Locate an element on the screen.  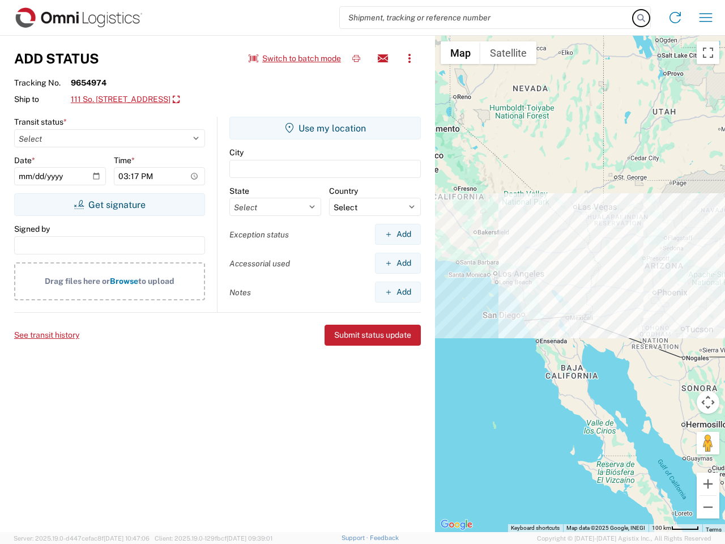
button: Switch to batch mode is located at coordinates (294, 58).